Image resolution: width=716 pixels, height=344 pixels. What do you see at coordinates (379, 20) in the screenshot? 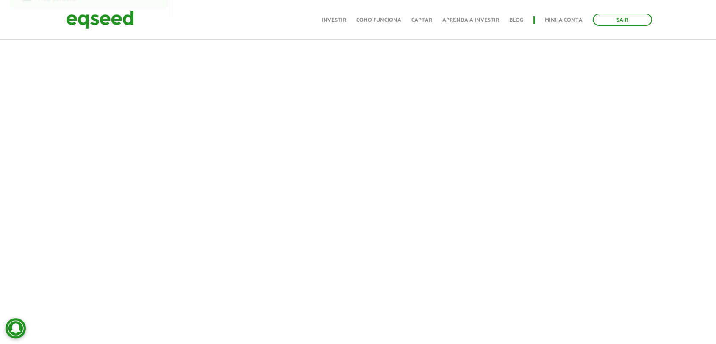
I see `a: Como funciona` at bounding box center [379, 20].